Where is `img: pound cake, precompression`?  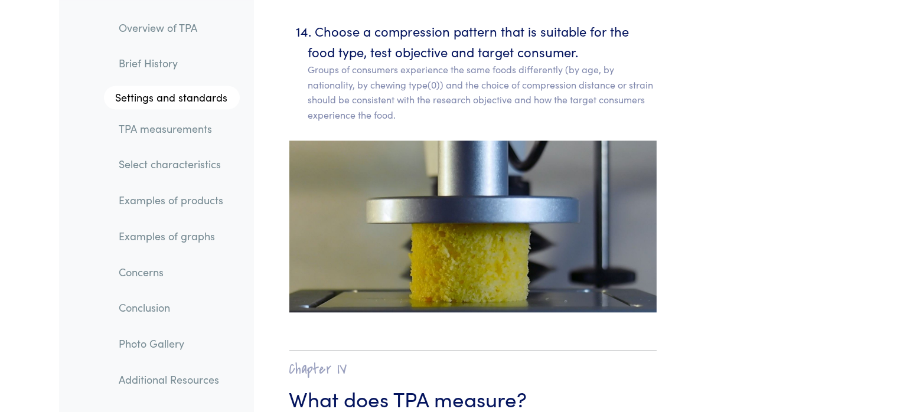
img: pound cake, precompression is located at coordinates (473, 227).